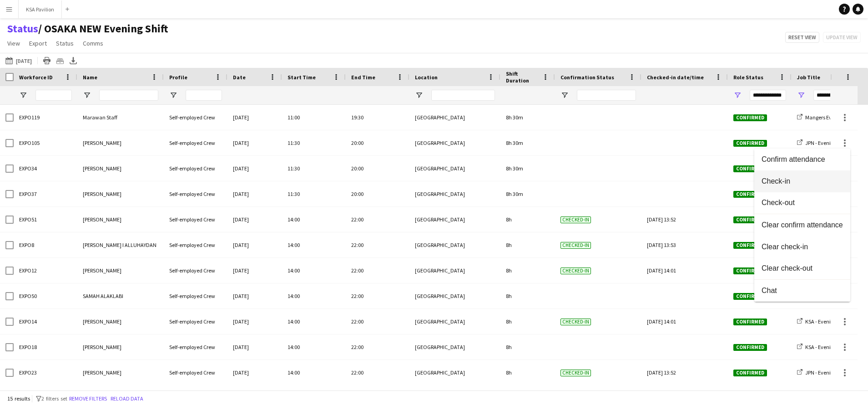 Image resolution: width=868 pixels, height=406 pixels. Describe the element at coordinates (802, 247) in the screenshot. I see `button: Clear check-in` at that location.